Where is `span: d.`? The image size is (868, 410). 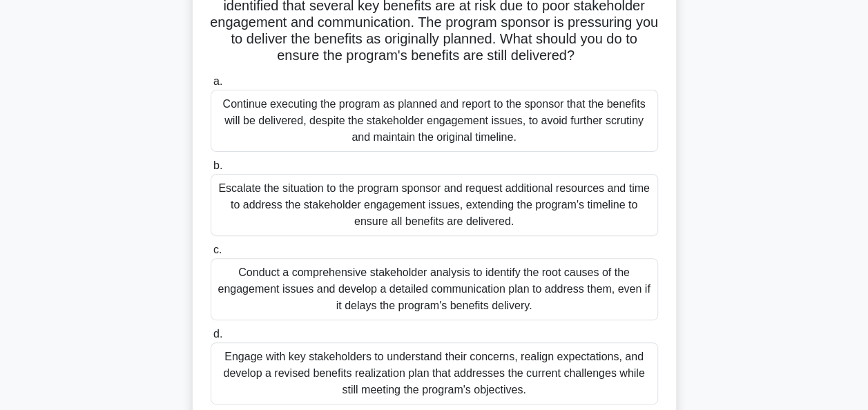 span: d. is located at coordinates (218, 334).